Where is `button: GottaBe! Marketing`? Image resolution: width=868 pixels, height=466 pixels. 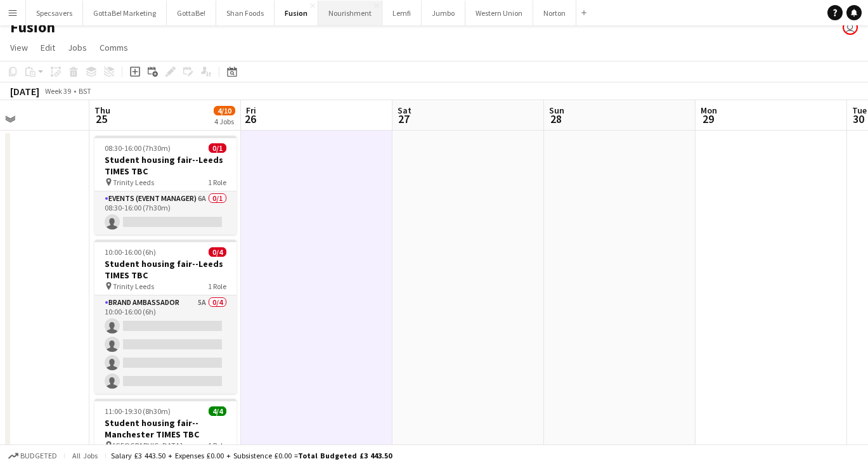
button: GottaBe! Marketing is located at coordinates (125, 13).